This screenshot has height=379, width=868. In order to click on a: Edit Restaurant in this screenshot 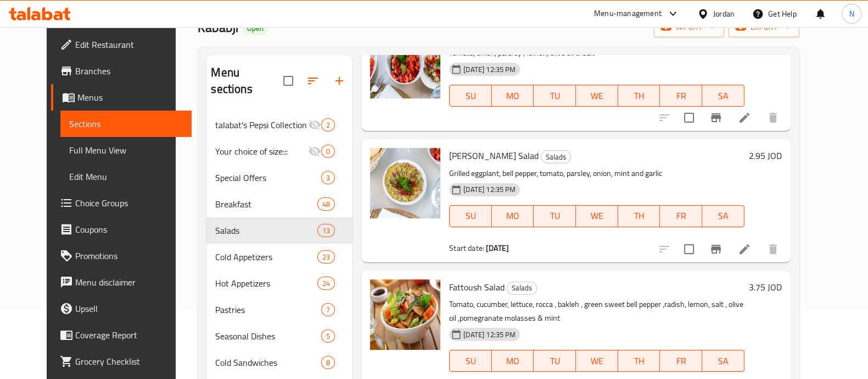, I will do `click(122, 45)`.